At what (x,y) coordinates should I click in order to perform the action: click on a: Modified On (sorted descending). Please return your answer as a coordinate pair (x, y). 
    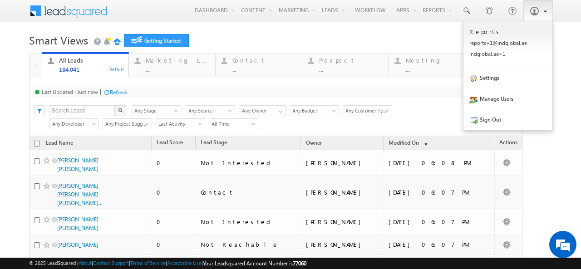
    Looking at the image, I should click on (408, 144).